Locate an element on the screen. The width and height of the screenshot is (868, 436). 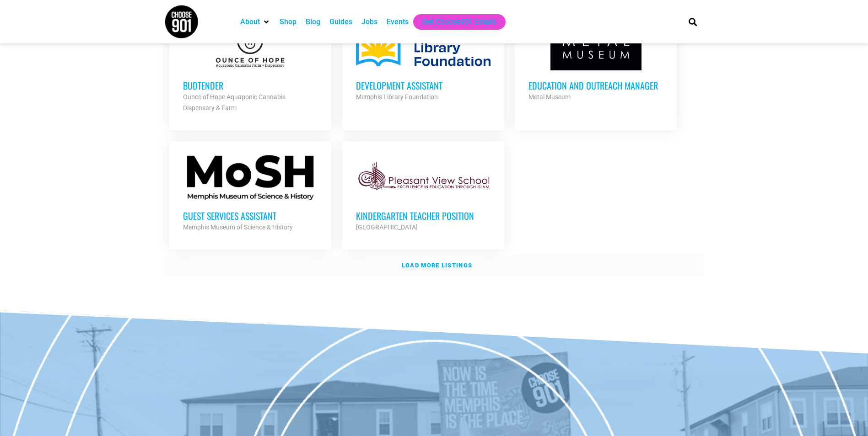
h3: Education and Outreach Manager is located at coordinates (596, 86).